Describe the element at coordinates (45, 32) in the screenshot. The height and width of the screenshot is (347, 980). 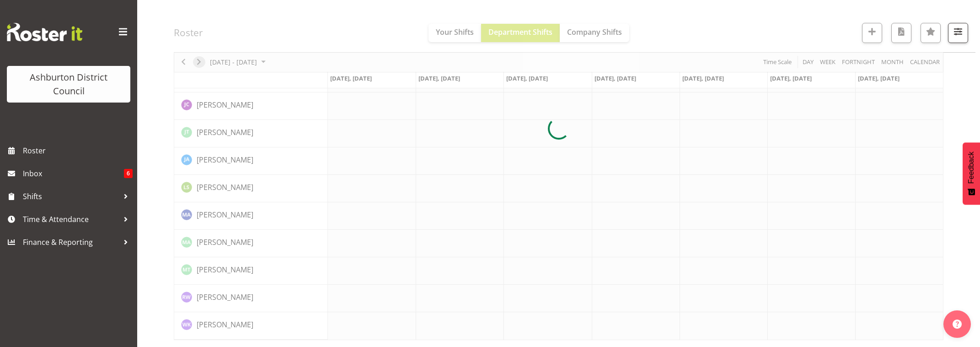
I see `img: Rosterit website logo` at that location.